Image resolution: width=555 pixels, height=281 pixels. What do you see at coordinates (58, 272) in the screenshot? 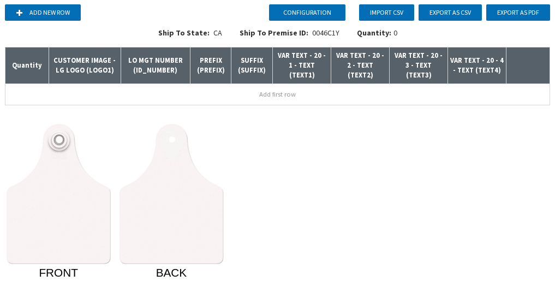
I see `tspan: FRONT` at bounding box center [58, 272].